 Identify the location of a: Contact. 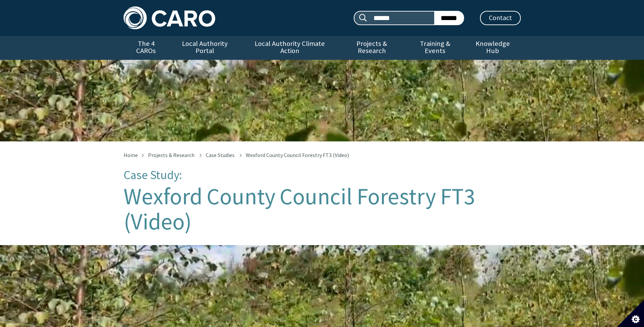
(501, 18).